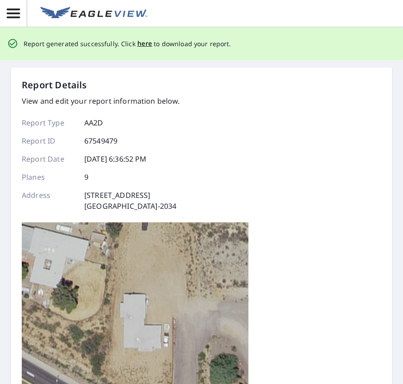 Image resolution: width=403 pixels, height=384 pixels. Describe the element at coordinates (49, 177) in the screenshot. I see `p: Planes` at that location.